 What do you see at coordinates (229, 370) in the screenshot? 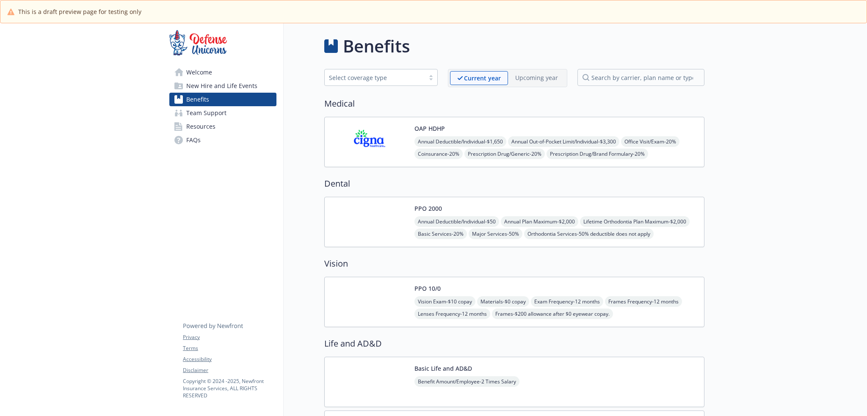
I see `a: Disclaimer` at bounding box center [229, 370].